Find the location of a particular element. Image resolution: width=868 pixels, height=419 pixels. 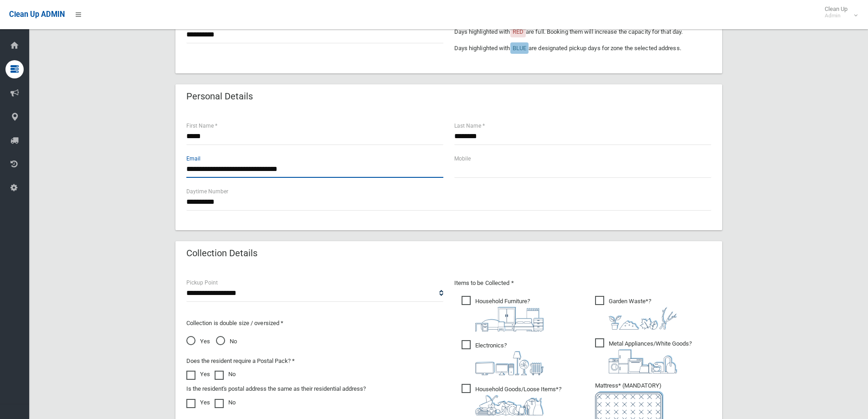

span: RED is located at coordinates (518, 32).